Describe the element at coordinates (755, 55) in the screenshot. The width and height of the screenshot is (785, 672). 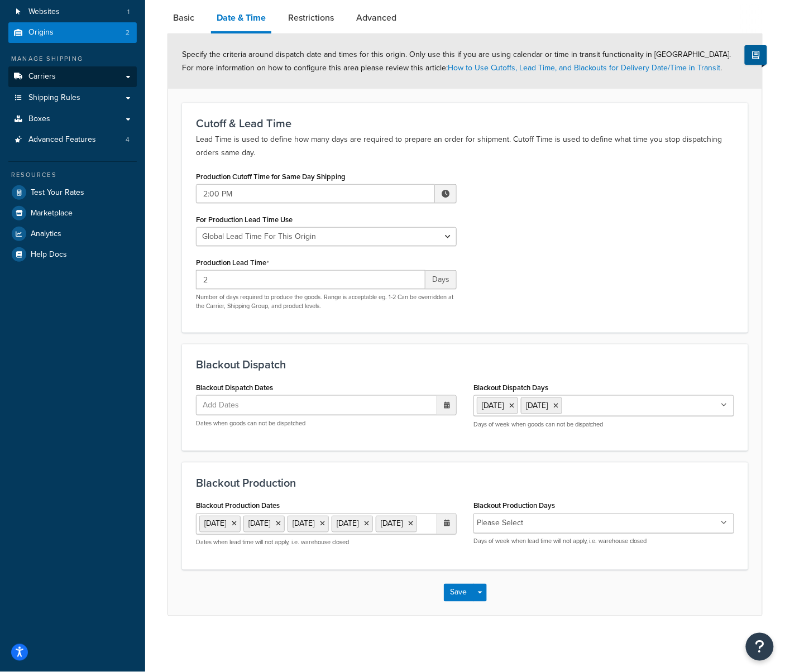
I see `button: Show Help Docs` at that location.